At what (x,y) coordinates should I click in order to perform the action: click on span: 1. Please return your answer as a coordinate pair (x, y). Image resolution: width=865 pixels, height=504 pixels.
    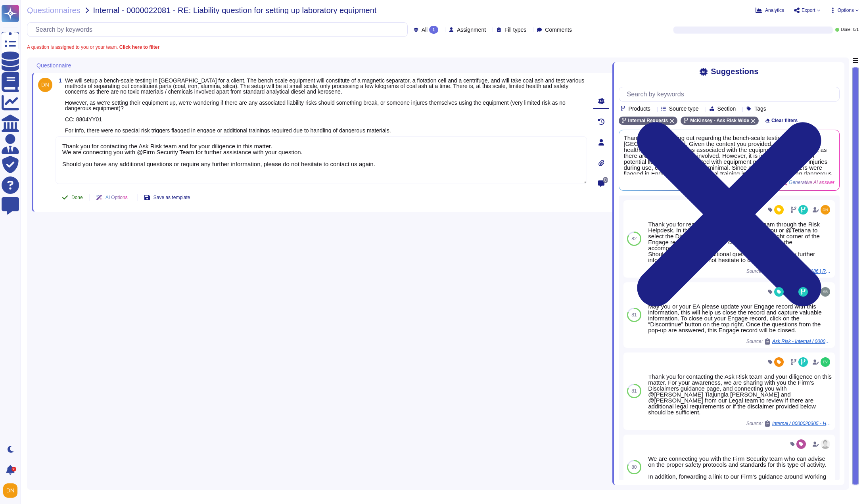
    Looking at the image, I should click on (59, 81).